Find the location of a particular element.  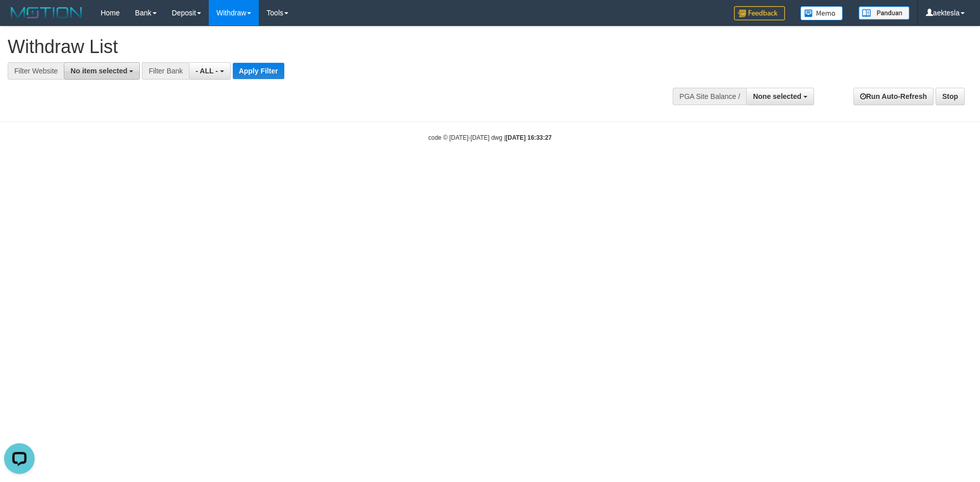

img: Button%20Memo.svg is located at coordinates (822, 14).